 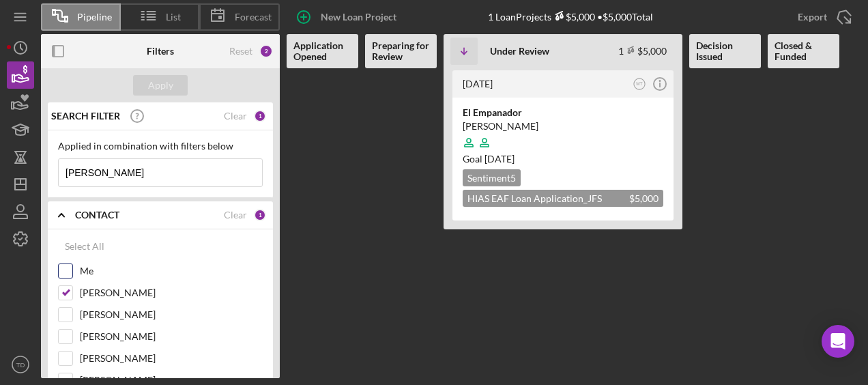 I want to click on span: Forecast, so click(x=253, y=17).